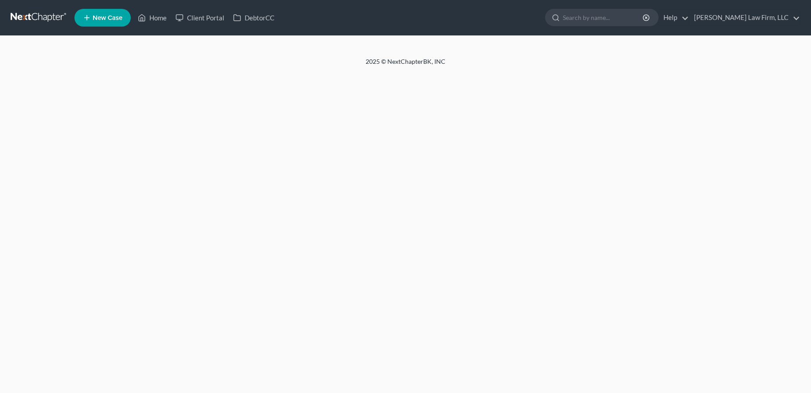 The width and height of the screenshot is (811, 393). I want to click on div: 2025 © NextChapterBK, INC, so click(406, 65).